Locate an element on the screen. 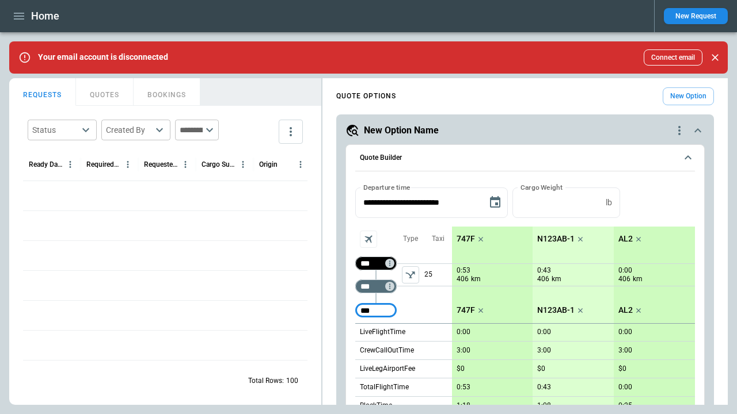 This screenshot has width=737, height=414. h1: Home is located at coordinates (45, 16).